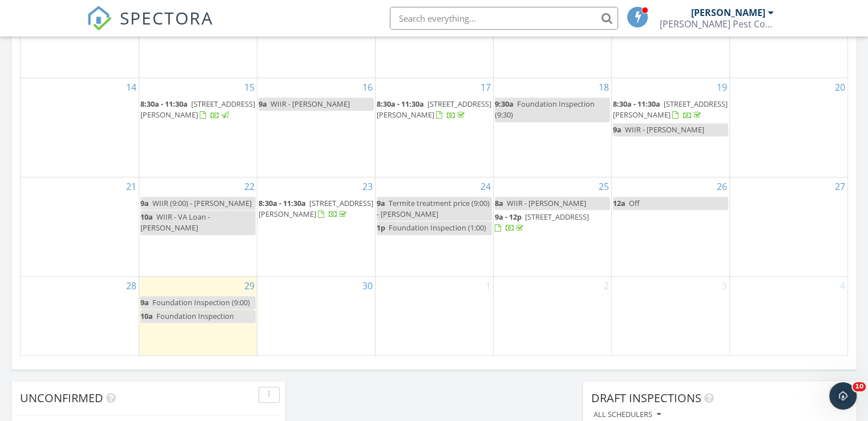  Describe the element at coordinates (722, 187) in the screenshot. I see `a: Go to September 26, 2025` at that location.